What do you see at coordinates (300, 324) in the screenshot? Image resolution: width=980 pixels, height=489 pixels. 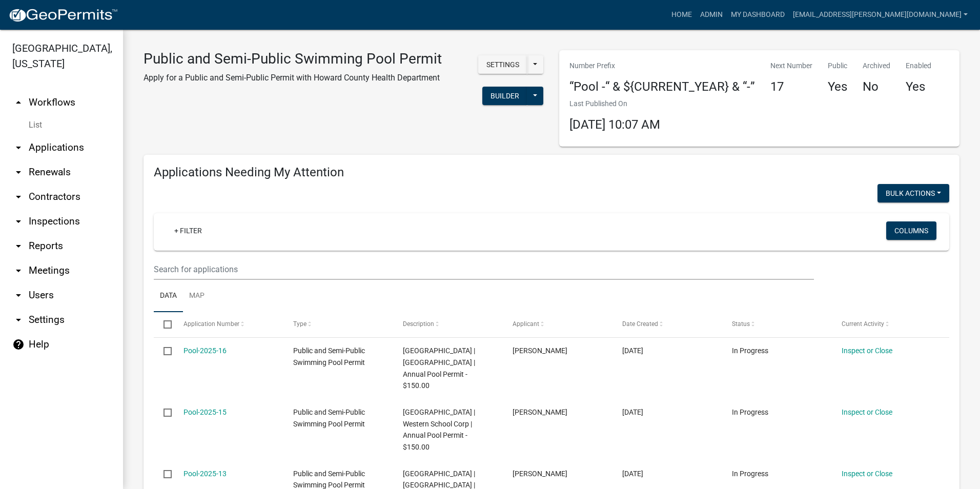 I see `span: Type` at bounding box center [300, 324].